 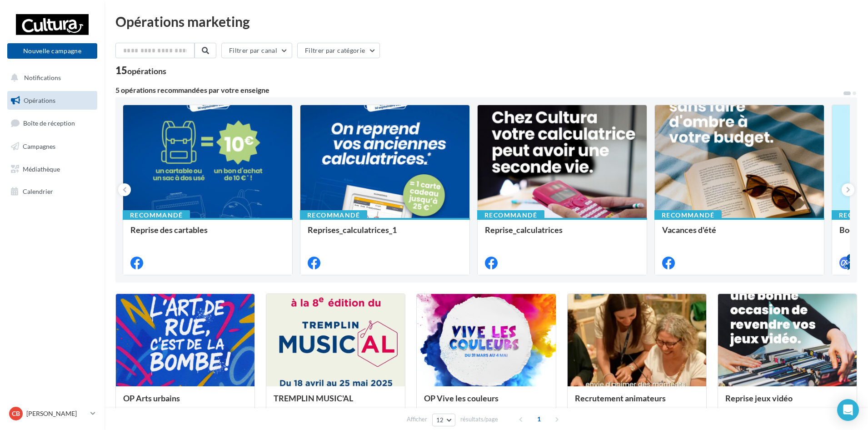 I want to click on span: Opérations, so click(x=40, y=100).